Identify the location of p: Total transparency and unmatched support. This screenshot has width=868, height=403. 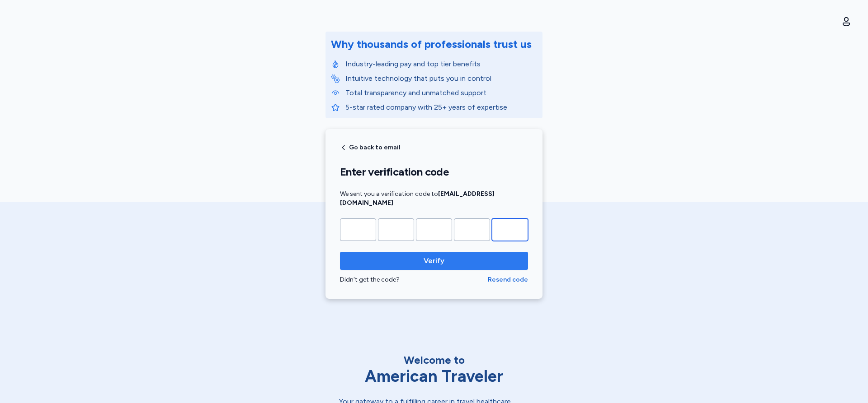
(441, 93).